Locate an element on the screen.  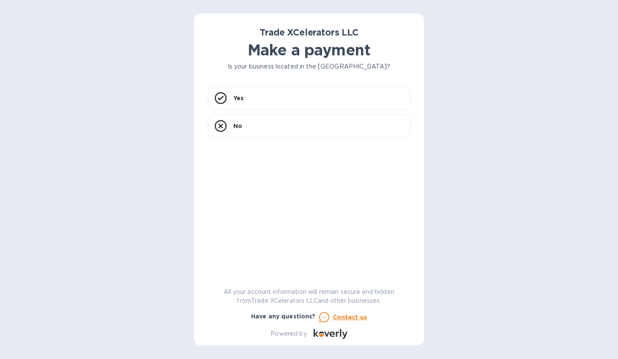
u: Contact us is located at coordinates (350, 317).